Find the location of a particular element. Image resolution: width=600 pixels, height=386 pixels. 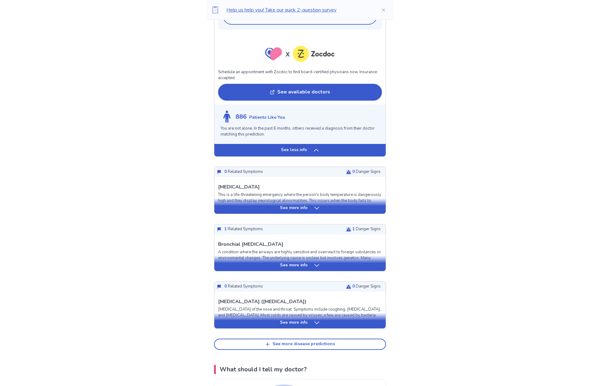

button: See more disease predictions is located at coordinates (300, 344).